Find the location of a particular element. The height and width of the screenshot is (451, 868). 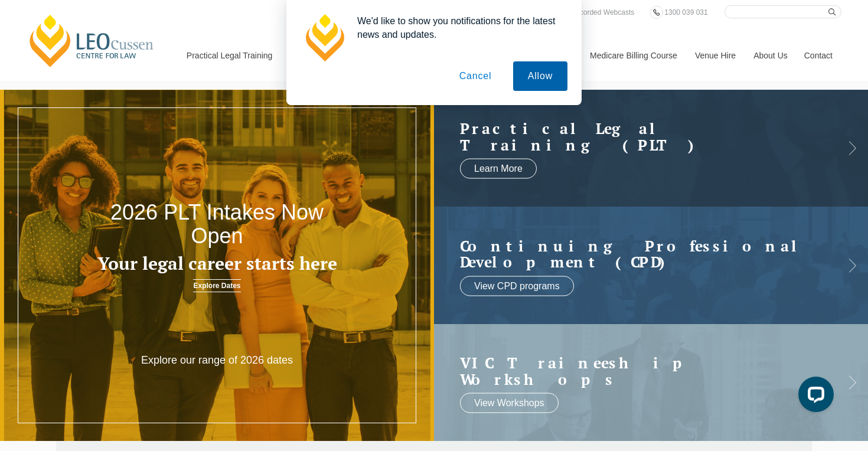

p: Explore our range of 2026 dates is located at coordinates (217, 360).